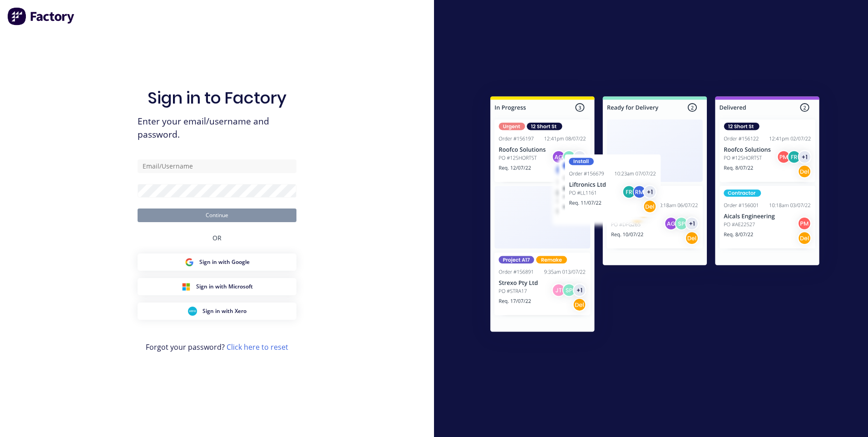  I want to click on button: Microsoft Sign inSign in with Microsoft, so click(217, 286).